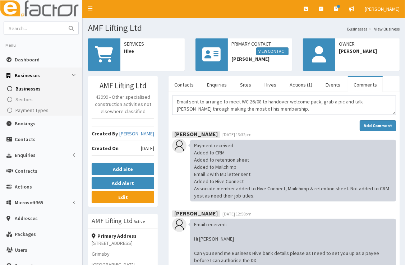 The width and height of the screenshot is (405, 265). Describe the element at coordinates (384, 29) in the screenshot. I see `li: View Business` at that location.